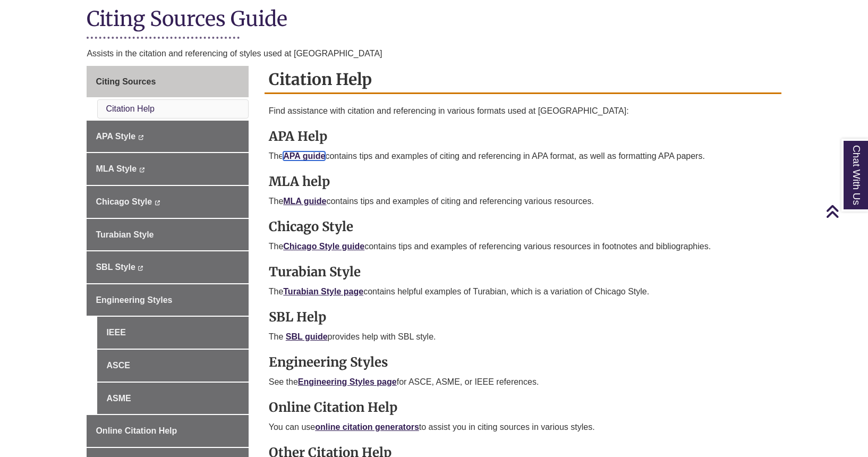  Describe the element at coordinates (173, 366) in the screenshot. I see `a: ASCE` at that location.